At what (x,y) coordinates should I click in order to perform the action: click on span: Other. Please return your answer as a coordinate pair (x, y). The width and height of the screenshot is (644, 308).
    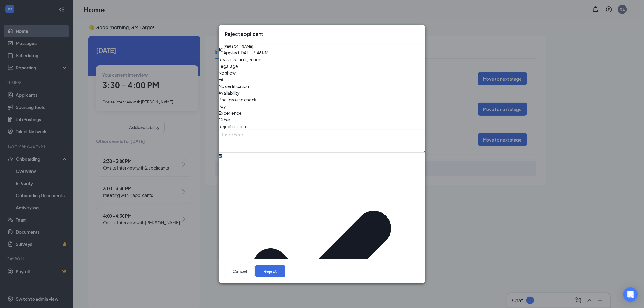
    Looking at the image, I should click on (225, 120).